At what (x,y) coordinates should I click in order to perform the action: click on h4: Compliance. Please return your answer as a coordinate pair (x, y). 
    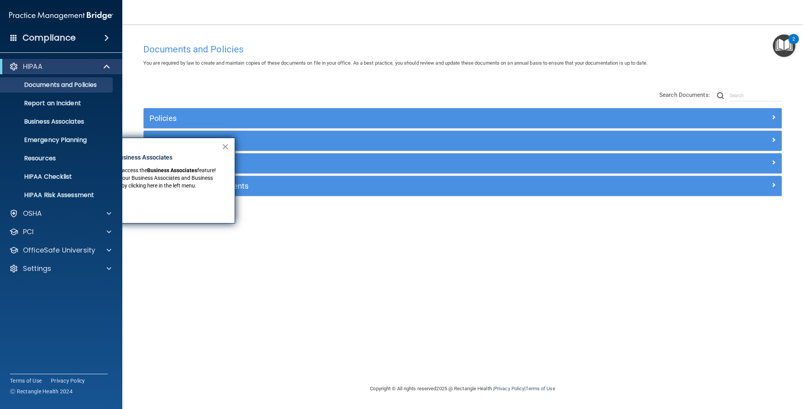
    Looking at the image, I should click on (49, 38).